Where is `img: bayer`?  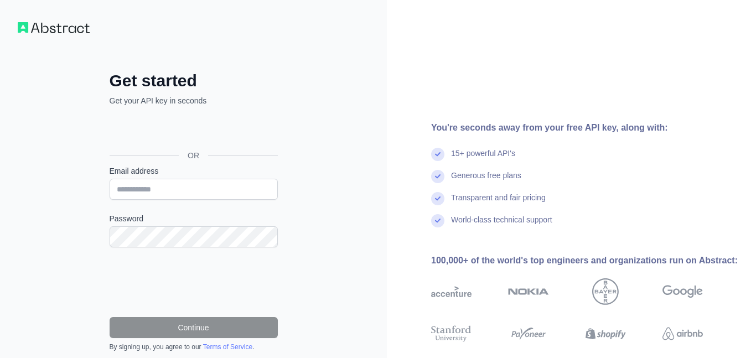
img: bayer is located at coordinates (605, 292).